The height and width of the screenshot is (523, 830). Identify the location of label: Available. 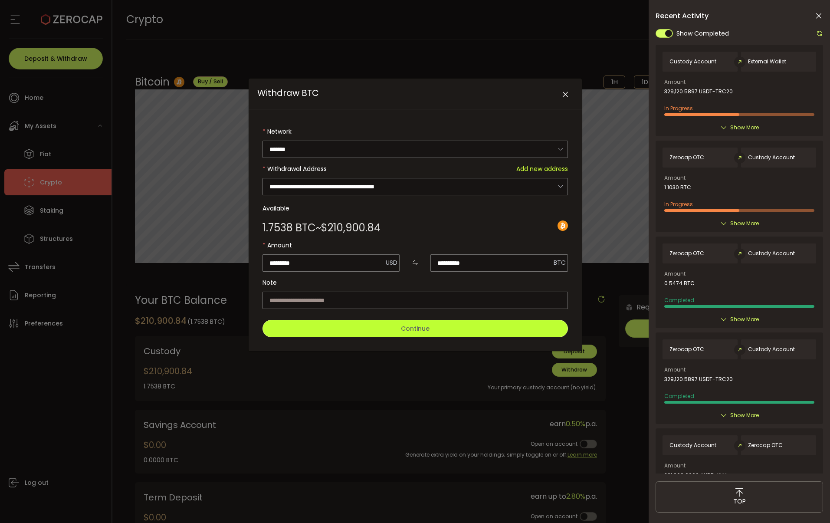
(415, 208).